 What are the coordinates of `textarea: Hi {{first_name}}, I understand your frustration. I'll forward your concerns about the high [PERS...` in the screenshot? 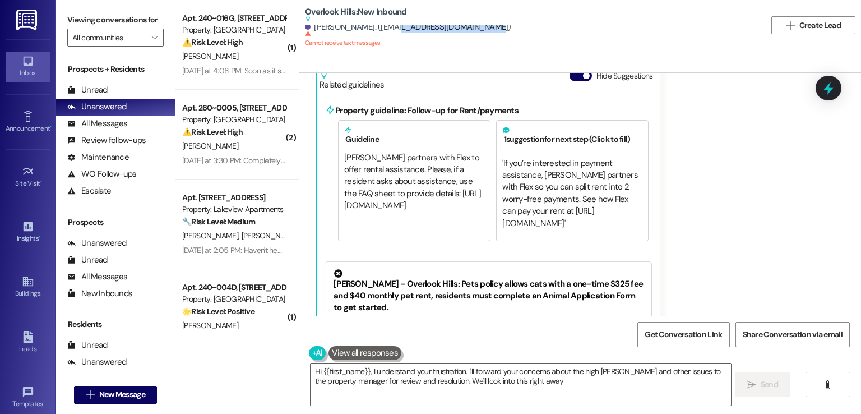 It's located at (520, 384).